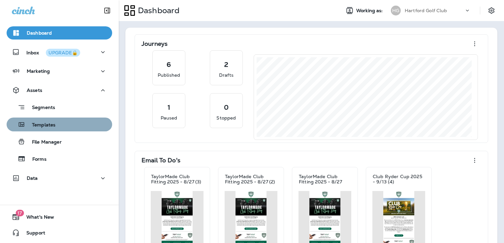 The width and height of the screenshot is (504, 243). Describe the element at coordinates (40, 108) in the screenshot. I see `p: Segments` at that location.